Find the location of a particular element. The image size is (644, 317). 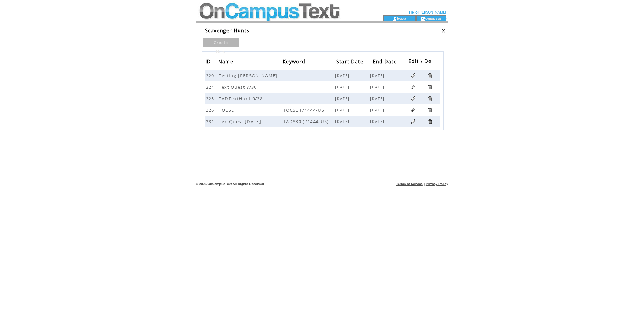

img: account_icon.gif is located at coordinates (395, 19).